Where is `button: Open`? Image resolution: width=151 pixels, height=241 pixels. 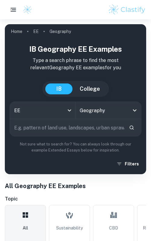 button: Open is located at coordinates (135, 111).